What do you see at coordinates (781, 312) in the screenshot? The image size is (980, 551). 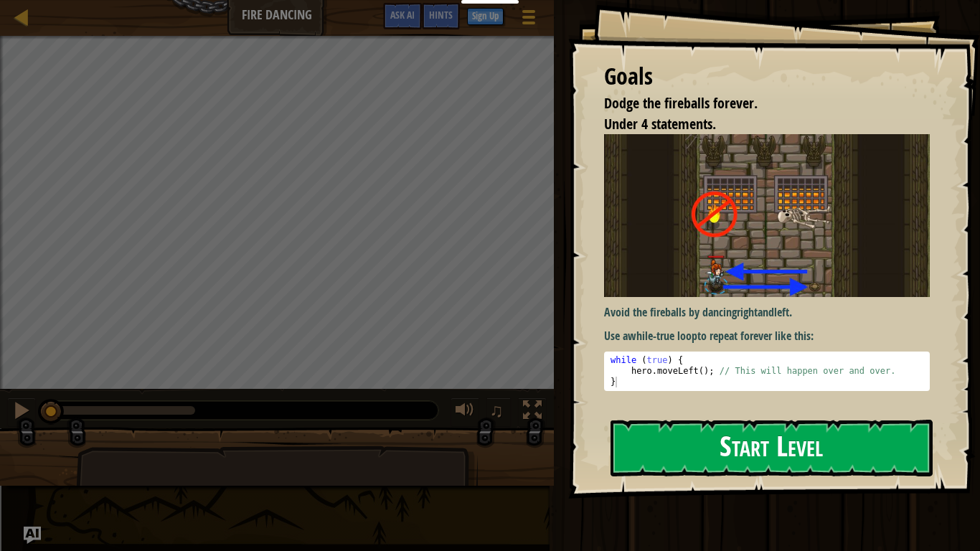 I see `strong: left` at bounding box center [781, 312].